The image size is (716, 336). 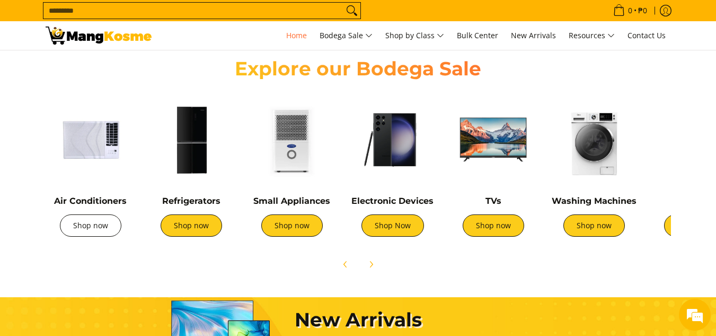 I want to click on span: Bulk Center, so click(x=478, y=35).